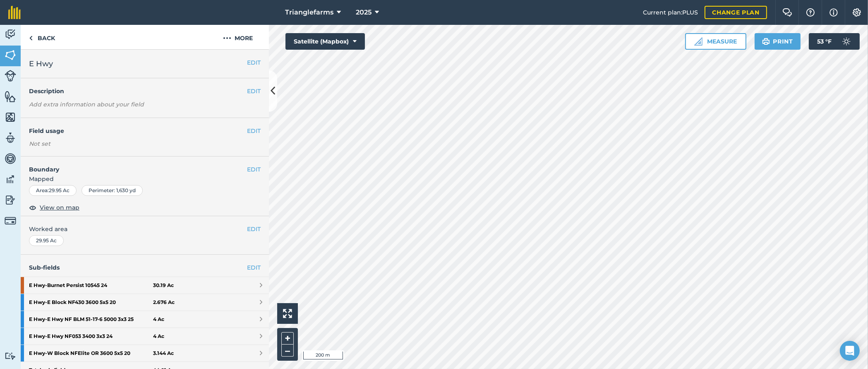 The width and height of the screenshot is (868, 369). I want to click on strong: 3.144 Ac, so click(163, 353).